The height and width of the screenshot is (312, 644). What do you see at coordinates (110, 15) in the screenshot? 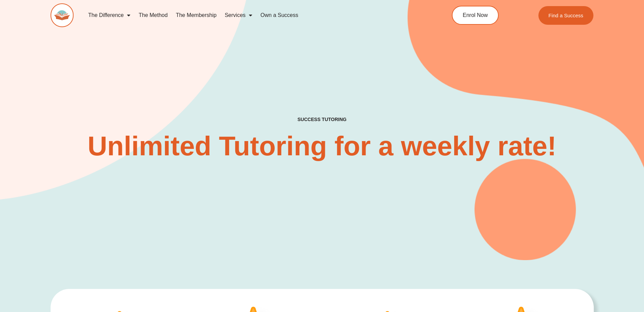
I see `a: The Difference` at bounding box center [110, 15].